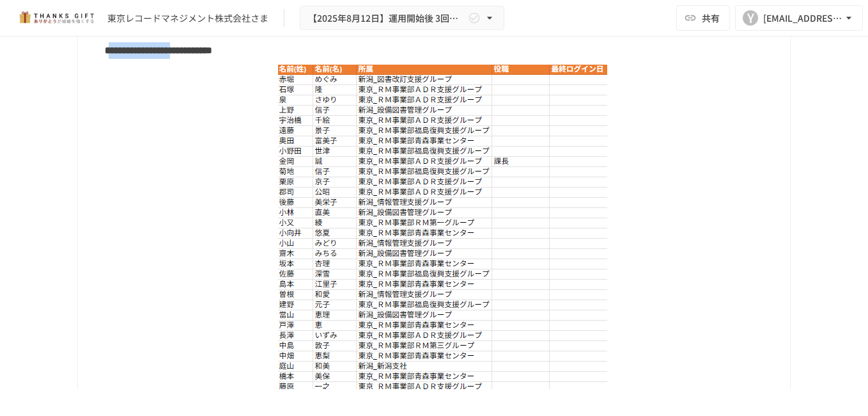  I want to click on div: Y, so click(751, 18).